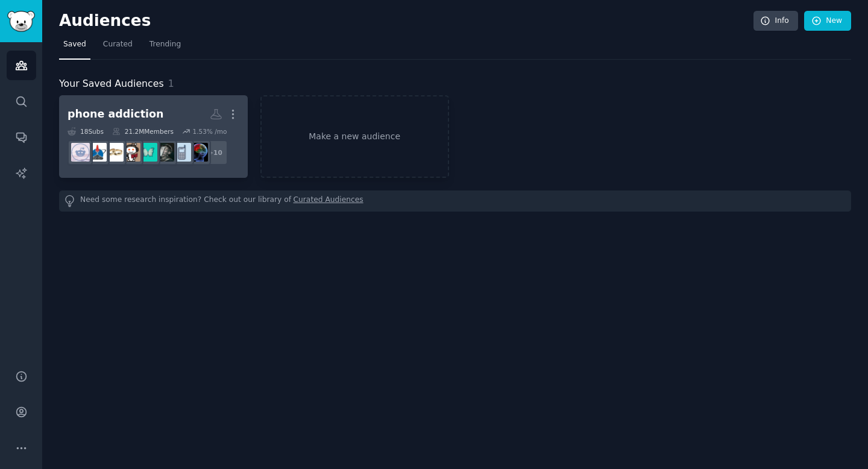 Image resolution: width=868 pixels, height=469 pixels. What do you see at coordinates (114, 152) in the screenshot?
I see `img: Marriage` at bounding box center [114, 152].